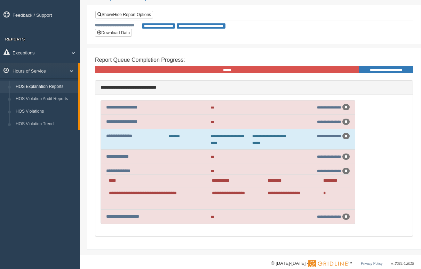 Image resolution: width=421 pixels, height=269 pixels. I want to click on a: Show/Hide Report Options, so click(124, 15).